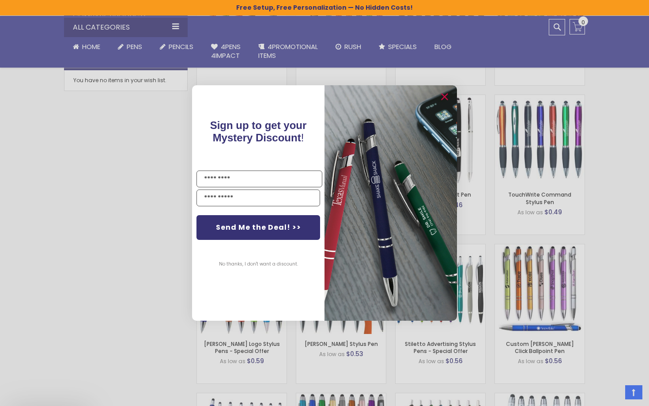  I want to click on button: Close dialog, so click(445, 97).